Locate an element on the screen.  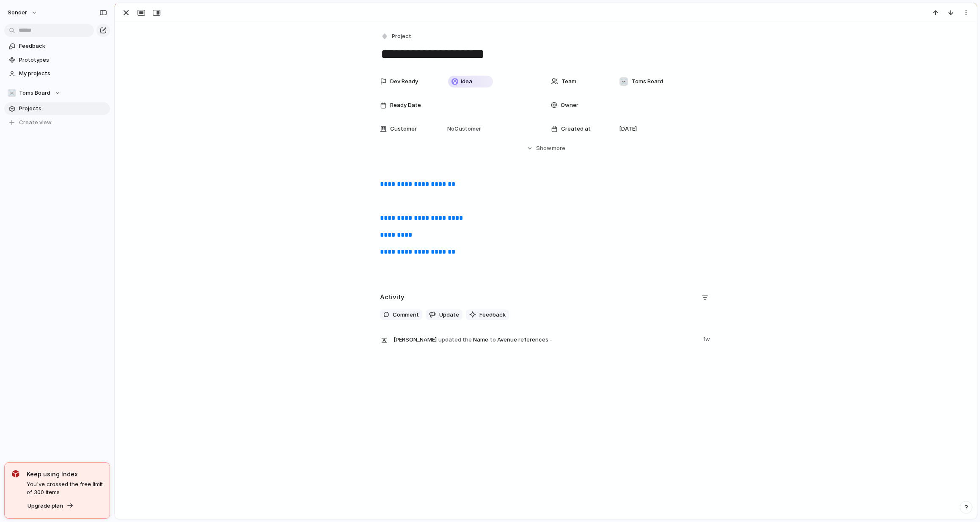
span: Keep using Index is located at coordinates (64, 474).